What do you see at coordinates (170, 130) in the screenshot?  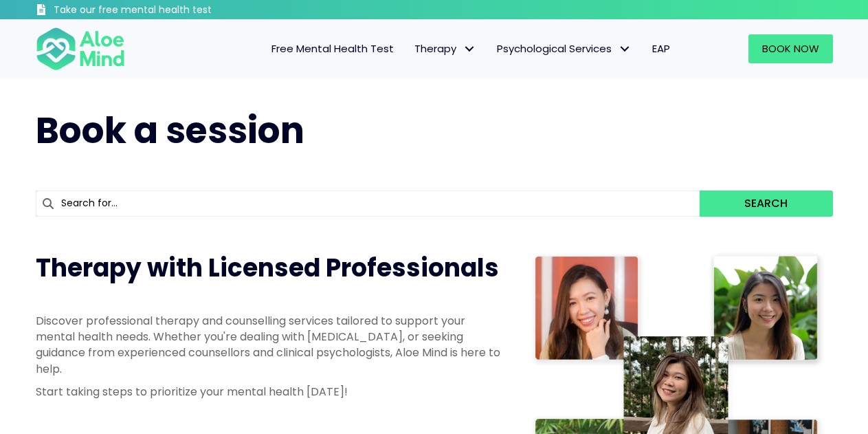 I see `span: Book a session` at bounding box center [170, 130].